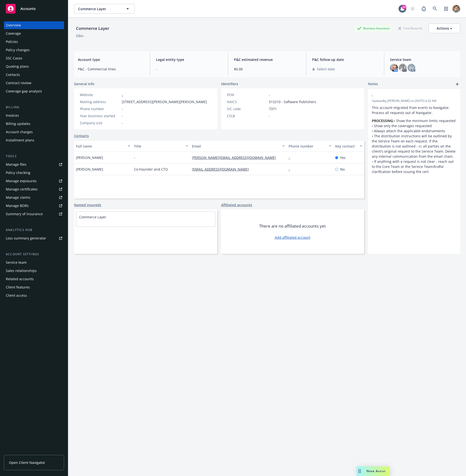  Describe the element at coordinates (84, 84) in the screenshot. I see `span: General info` at that location.